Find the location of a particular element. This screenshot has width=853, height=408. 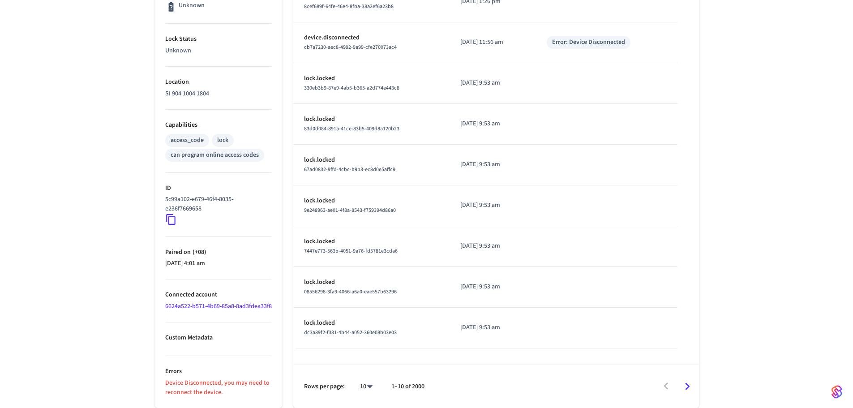

div: access_code is located at coordinates (187, 140).